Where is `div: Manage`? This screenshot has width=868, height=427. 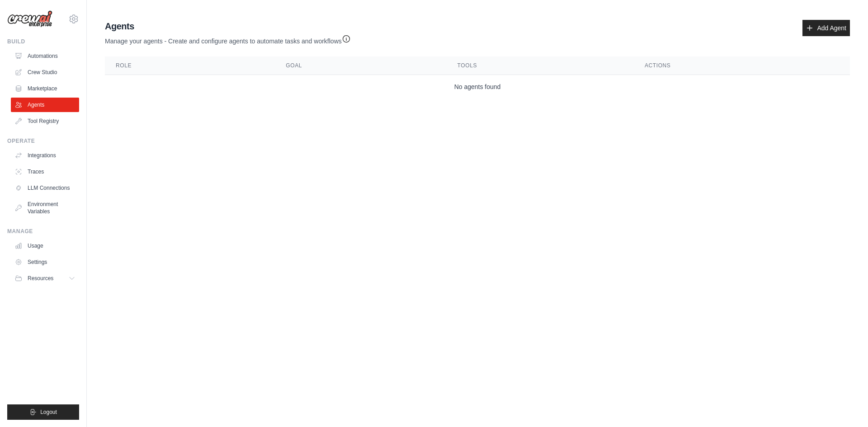 div: Manage is located at coordinates (43, 231).